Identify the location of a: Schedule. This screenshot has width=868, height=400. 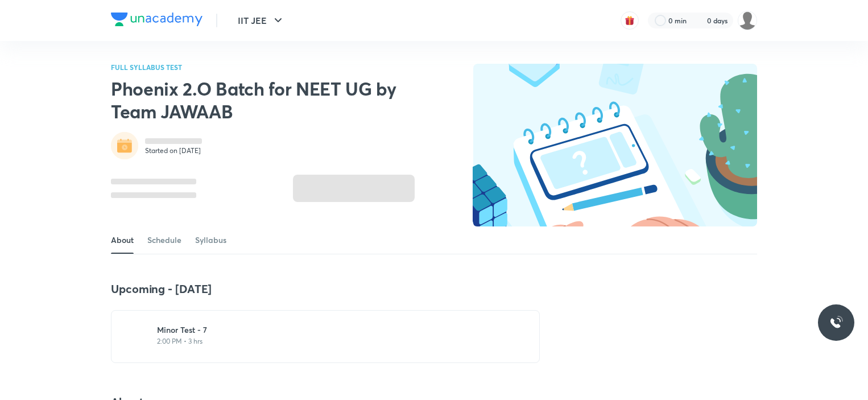
(164, 240).